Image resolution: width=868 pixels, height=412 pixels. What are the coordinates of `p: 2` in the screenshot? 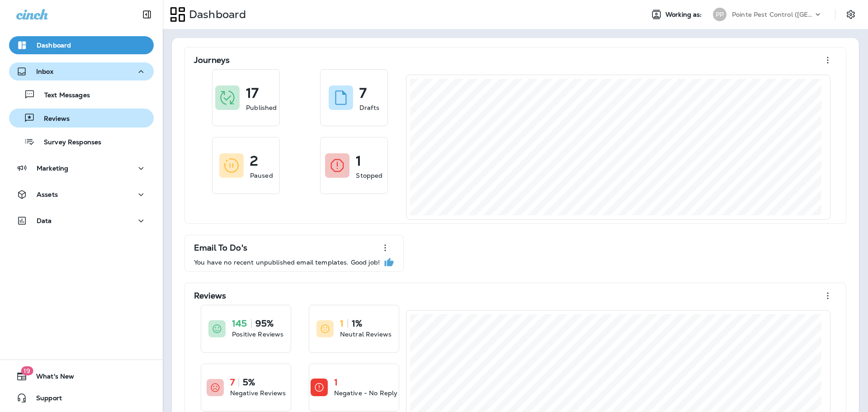 It's located at (254, 161).